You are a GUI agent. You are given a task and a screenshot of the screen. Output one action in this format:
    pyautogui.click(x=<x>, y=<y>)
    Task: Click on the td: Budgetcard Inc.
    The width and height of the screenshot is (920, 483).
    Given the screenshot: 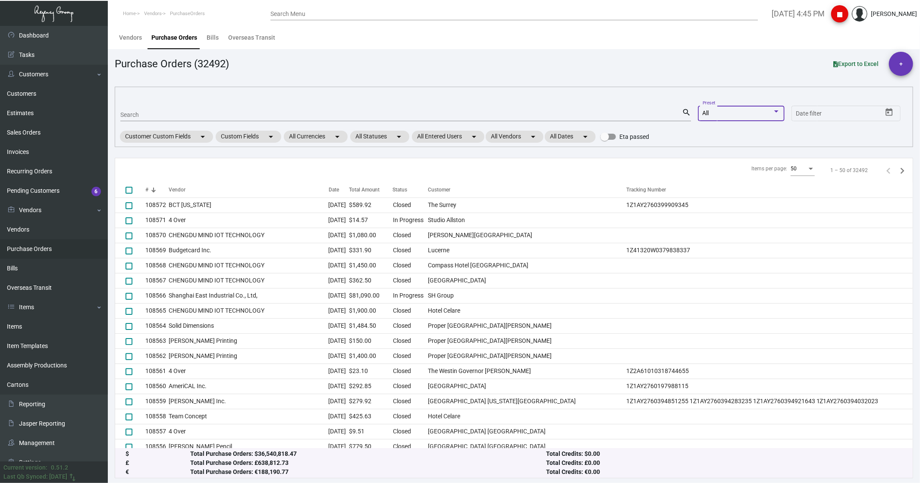 What is the action you would take?
    pyautogui.click(x=248, y=250)
    